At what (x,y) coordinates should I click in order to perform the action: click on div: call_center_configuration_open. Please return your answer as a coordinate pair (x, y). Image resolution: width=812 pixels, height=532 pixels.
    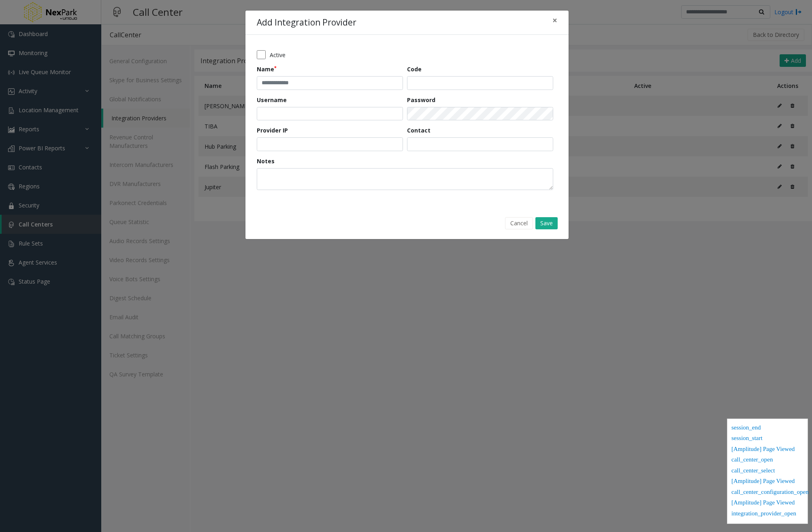
    Looking at the image, I should click on (767, 493).